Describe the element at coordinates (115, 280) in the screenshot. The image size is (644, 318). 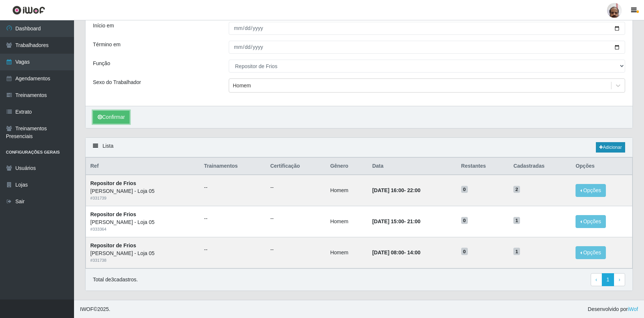
I see `p: Total de 3 cadastros.` at that location.